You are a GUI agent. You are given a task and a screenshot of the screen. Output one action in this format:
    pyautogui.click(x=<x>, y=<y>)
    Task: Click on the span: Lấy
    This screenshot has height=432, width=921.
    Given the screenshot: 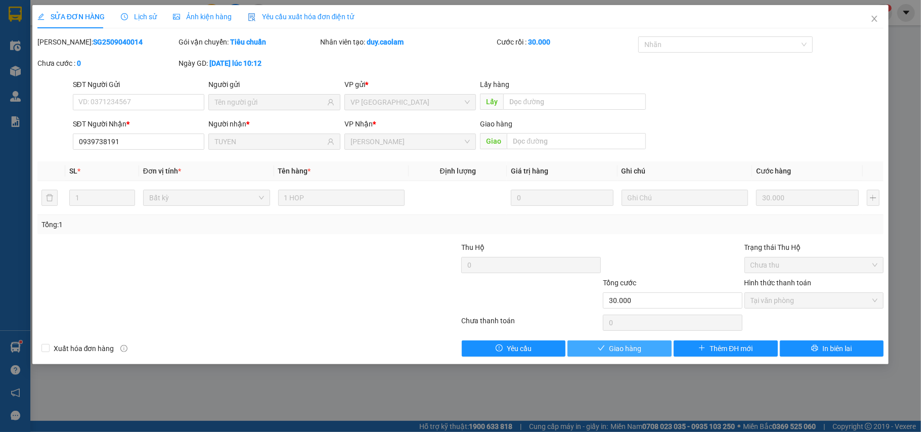 What is the action you would take?
    pyautogui.click(x=492, y=102)
    